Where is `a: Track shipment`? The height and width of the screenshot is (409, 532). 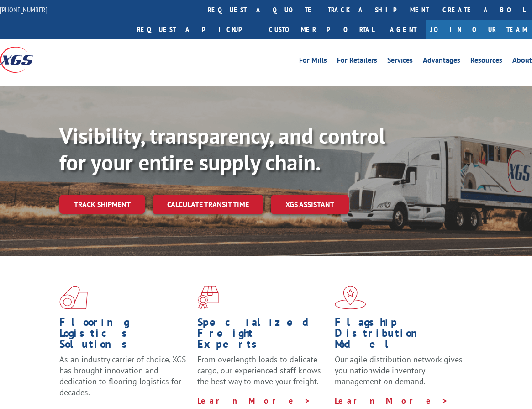
a: Track shipment is located at coordinates (102, 204).